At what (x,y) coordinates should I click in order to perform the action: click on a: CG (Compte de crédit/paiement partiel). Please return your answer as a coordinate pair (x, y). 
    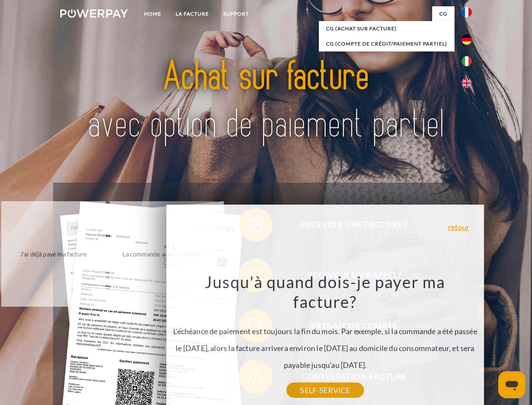
    Looking at the image, I should click on (387, 44).